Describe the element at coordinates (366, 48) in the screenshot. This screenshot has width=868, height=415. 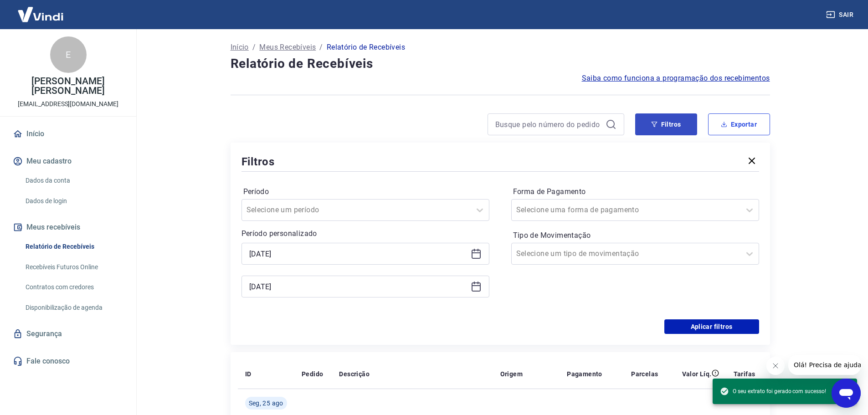
I see `p: Relatório de Recebíveis` at that location.